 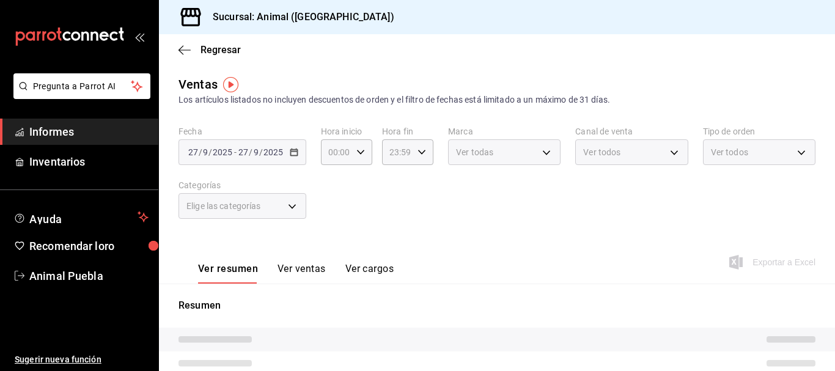 I want to click on div: navigation tabs, so click(x=296, y=273).